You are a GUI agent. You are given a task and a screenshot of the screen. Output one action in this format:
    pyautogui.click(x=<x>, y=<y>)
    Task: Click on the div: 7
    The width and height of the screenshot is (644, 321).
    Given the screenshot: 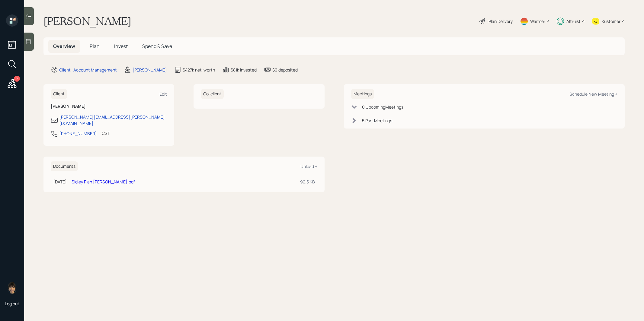 What is the action you would take?
    pyautogui.click(x=17, y=79)
    